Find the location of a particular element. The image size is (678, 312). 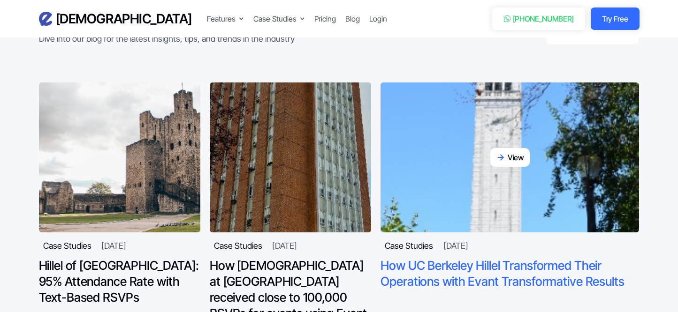

div: Login is located at coordinates (378, 19).